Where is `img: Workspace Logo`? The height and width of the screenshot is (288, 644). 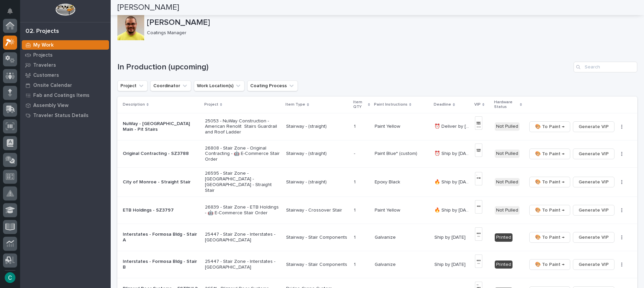 img: Workspace Logo is located at coordinates (65, 9).